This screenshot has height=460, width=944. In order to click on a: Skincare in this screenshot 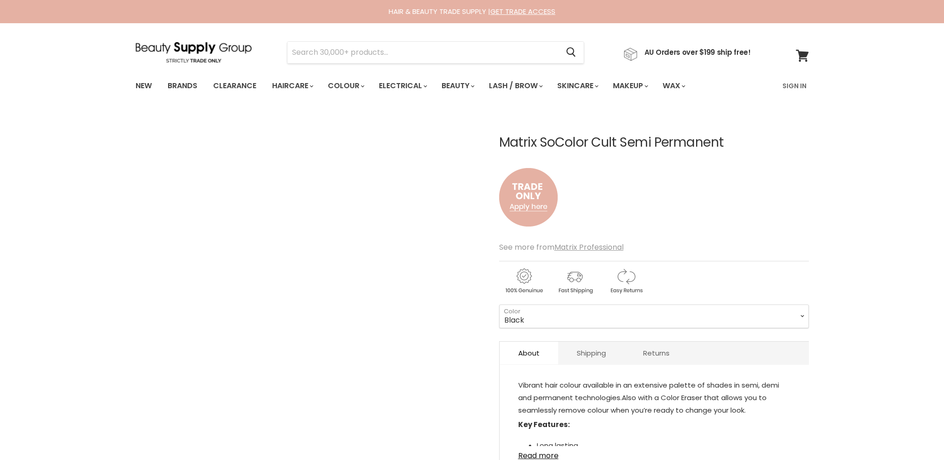, I will do `click(577, 86)`.